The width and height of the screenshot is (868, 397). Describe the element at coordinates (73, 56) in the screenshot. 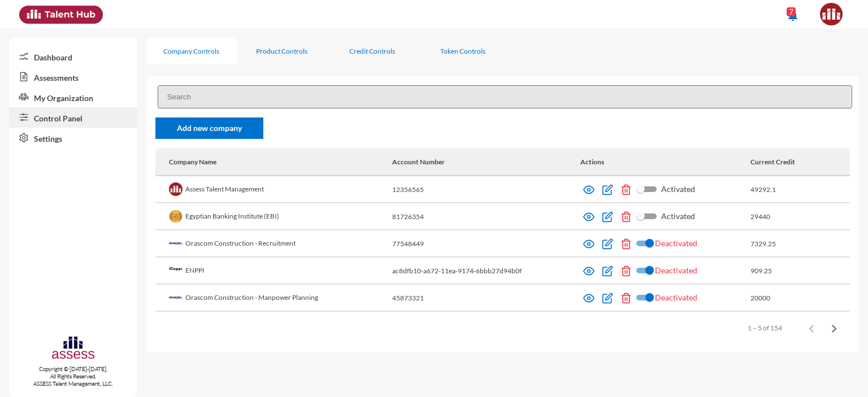

I see `a: Dashboard` at that location.